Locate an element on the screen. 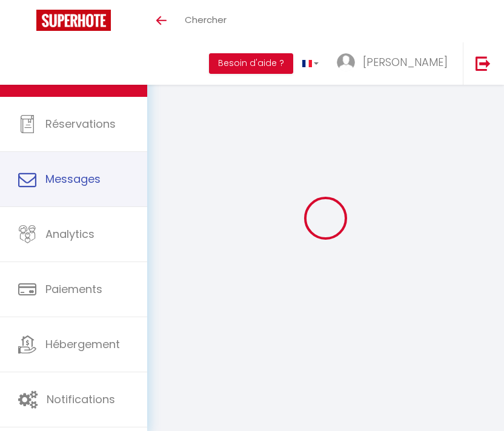  button: Besoin d'aide ? is located at coordinates (251, 63).